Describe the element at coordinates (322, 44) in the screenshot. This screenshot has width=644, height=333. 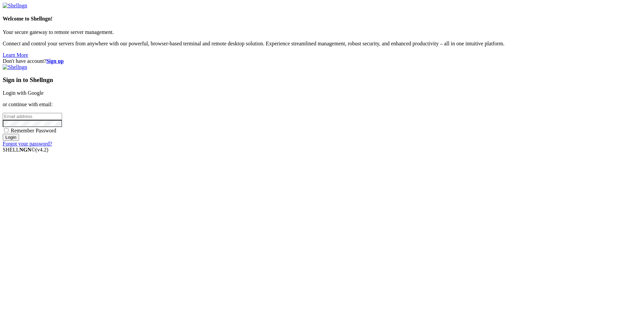
I see `p: Connect and control your servers from anywhere with our powerful, browser-based terminal and remo...` at that location.